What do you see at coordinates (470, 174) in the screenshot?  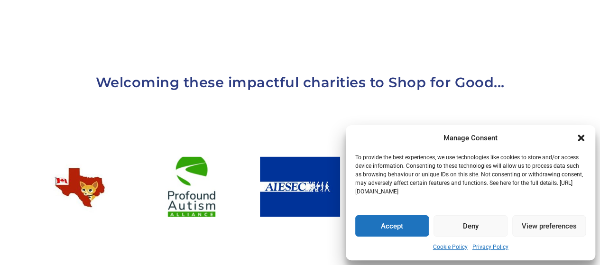 I see `p: To provide the best experiences, we use technologies like cookies to store and/or access device i...` at bounding box center [470, 174].